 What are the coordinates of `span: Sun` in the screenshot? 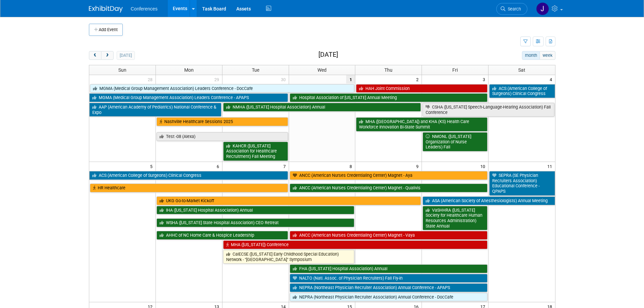 It's located at (123, 70).